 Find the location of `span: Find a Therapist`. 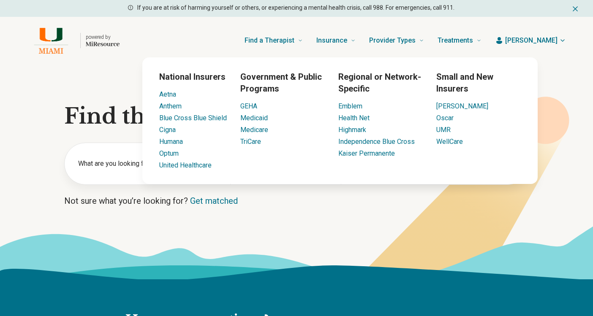

span: Find a Therapist is located at coordinates (269, 41).